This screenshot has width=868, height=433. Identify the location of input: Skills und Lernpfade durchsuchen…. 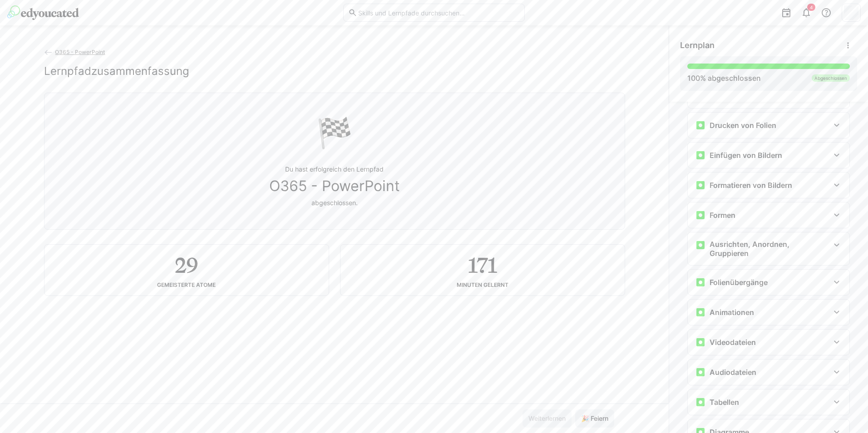
(439, 13).